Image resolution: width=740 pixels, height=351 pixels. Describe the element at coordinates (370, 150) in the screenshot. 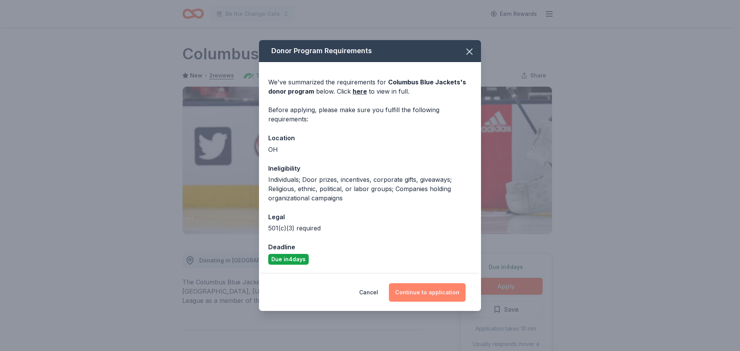

I see `div: OH` at that location.